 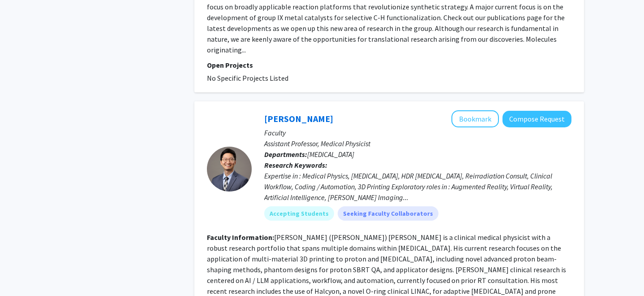 I want to click on button: Compose Request to Suk Yoon, so click(x=537, y=119).